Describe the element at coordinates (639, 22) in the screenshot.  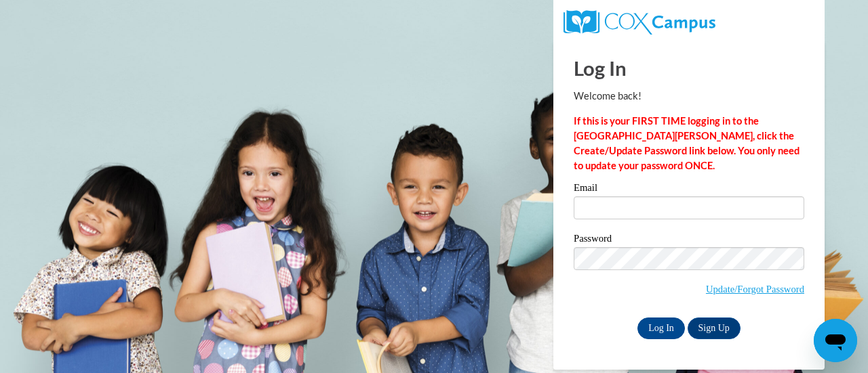
I see `img: COX Campus` at that location.